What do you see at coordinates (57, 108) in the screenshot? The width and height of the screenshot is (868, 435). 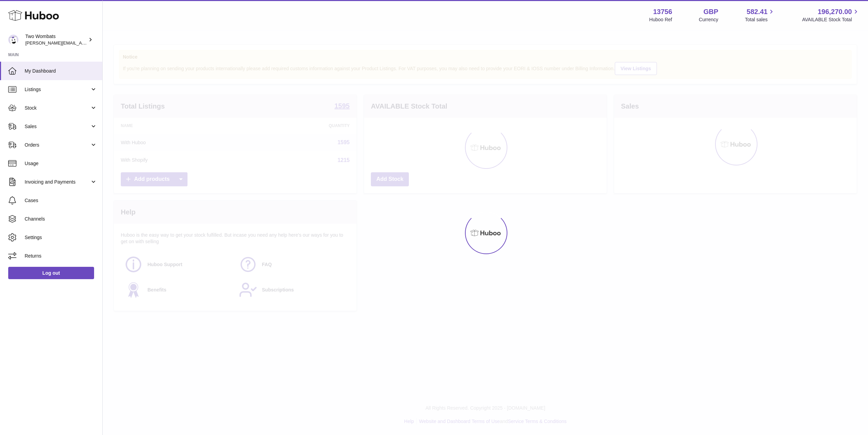 I see `span: Stock` at bounding box center [57, 108].